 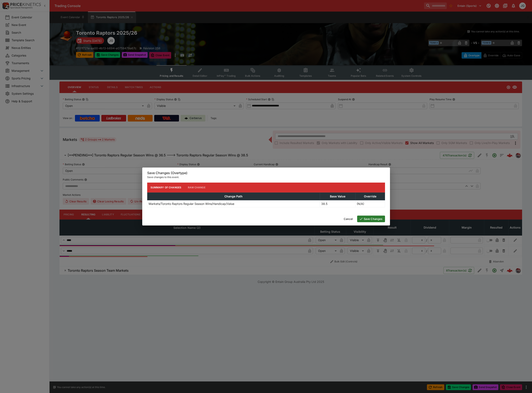 I want to click on button: Raw Change, so click(x=197, y=188).